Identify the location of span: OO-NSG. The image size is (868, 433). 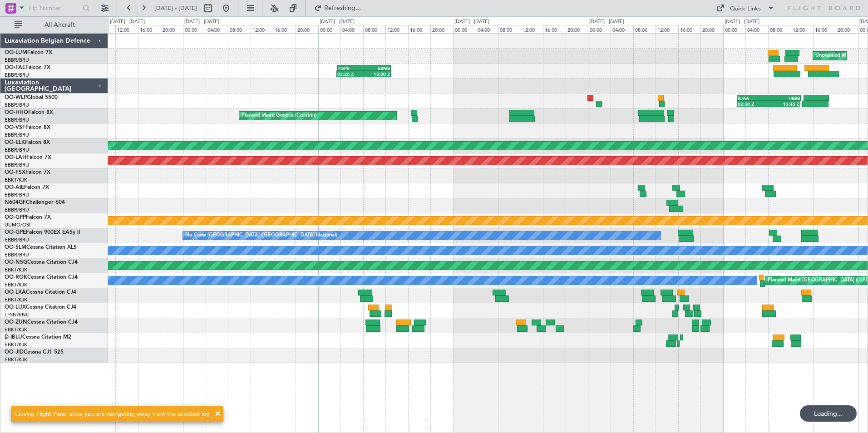
(16, 262).